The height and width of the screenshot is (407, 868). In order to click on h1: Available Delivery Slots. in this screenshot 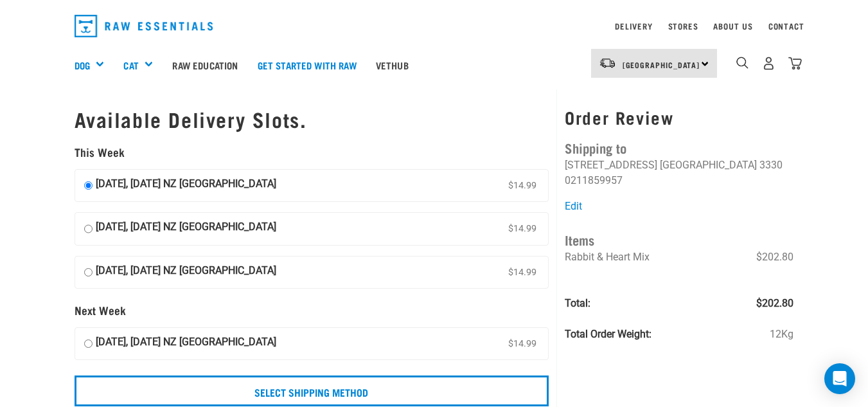, I will do `click(311, 119)`.